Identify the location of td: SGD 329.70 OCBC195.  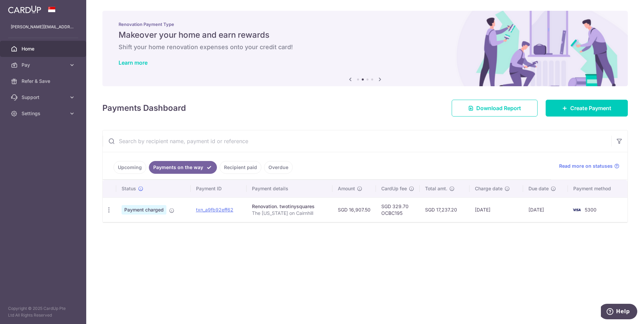
(398, 209).